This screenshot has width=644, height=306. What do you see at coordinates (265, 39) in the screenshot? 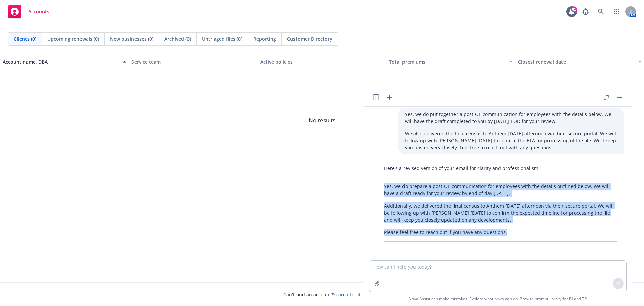
I see `span: Reporting` at bounding box center [265, 39].